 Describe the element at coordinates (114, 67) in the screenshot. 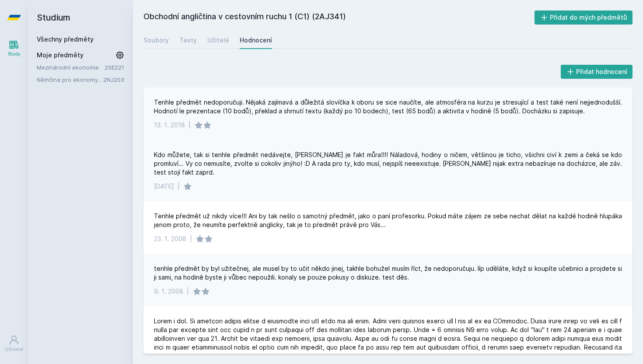

I see `a: 2SE221` at that location.